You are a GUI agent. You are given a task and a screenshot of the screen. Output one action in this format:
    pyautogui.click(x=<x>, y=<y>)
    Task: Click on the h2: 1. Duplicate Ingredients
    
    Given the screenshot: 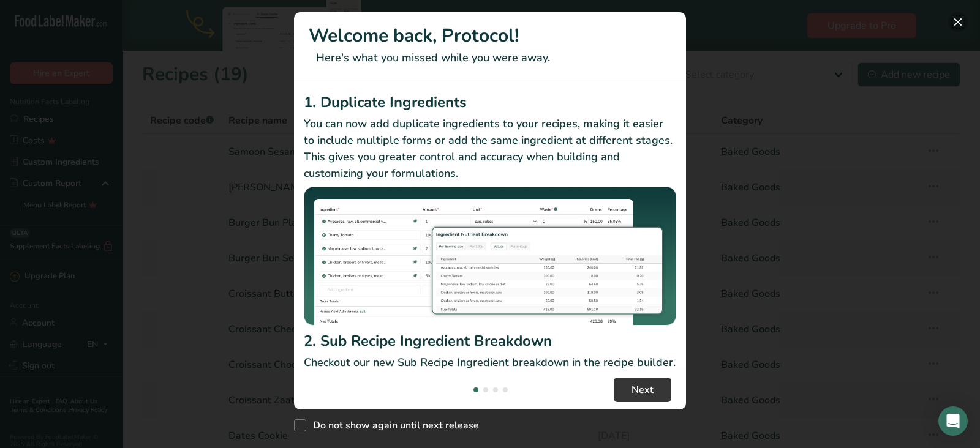 What is the action you would take?
    pyautogui.click(x=490, y=102)
    